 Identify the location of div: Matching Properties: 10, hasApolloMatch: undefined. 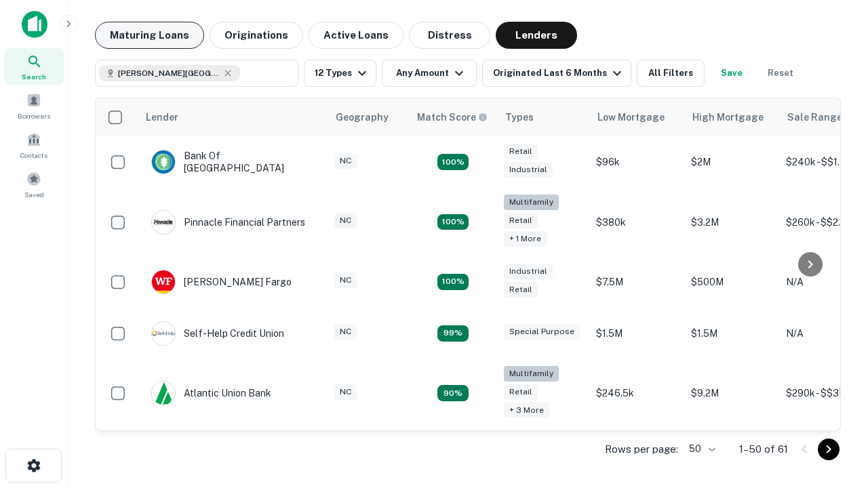
(453, 393).